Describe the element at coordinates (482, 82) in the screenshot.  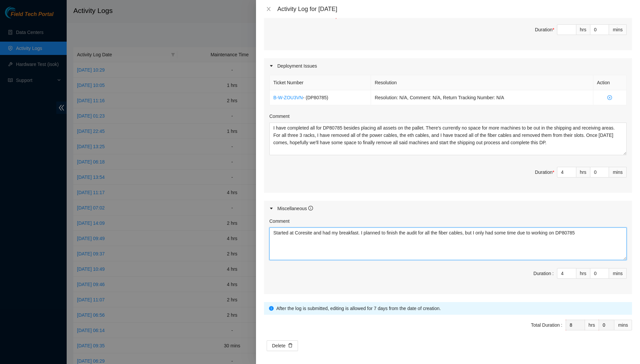
I see `th: Resolution` at that location.